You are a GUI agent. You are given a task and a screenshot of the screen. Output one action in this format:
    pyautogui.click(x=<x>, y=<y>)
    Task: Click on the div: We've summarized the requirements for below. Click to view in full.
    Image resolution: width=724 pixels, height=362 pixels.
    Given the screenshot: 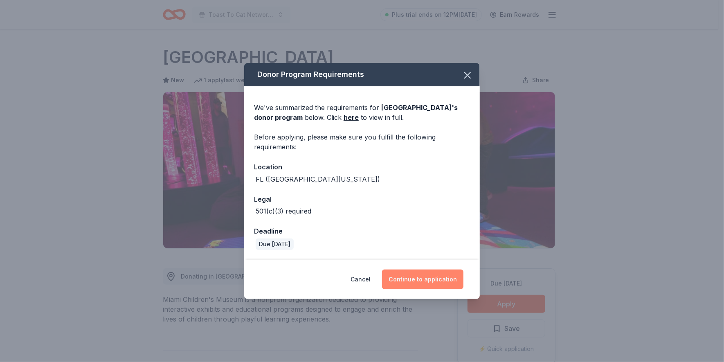 What is the action you would take?
    pyautogui.click(x=362, y=113)
    